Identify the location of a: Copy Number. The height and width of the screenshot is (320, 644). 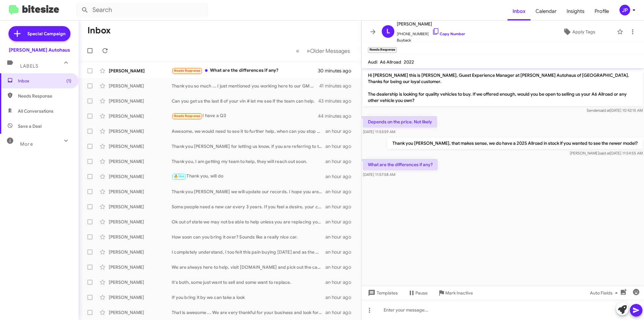
(448, 33).